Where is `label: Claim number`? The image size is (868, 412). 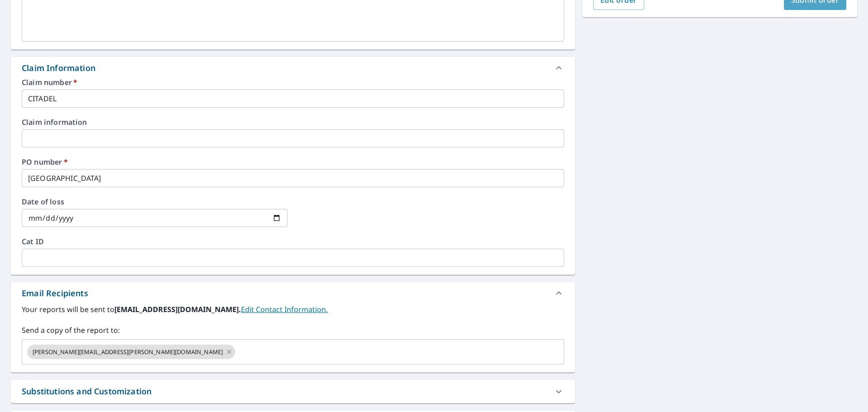
label: Claim number is located at coordinates (293, 82).